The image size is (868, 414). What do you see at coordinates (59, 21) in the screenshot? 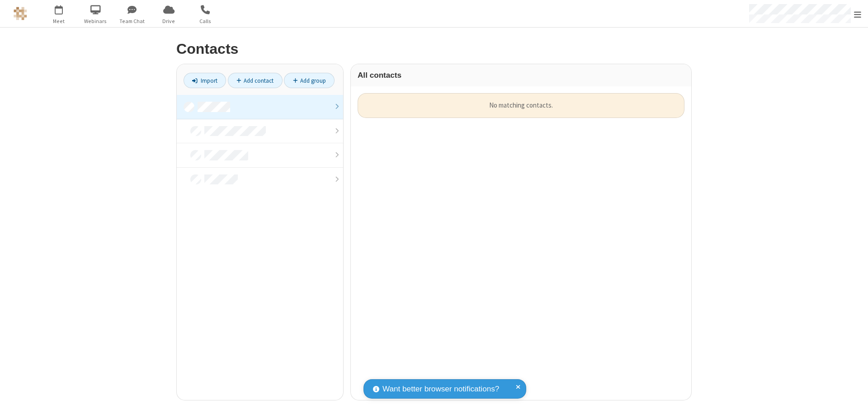
I see `span: Meet` at bounding box center [59, 21].